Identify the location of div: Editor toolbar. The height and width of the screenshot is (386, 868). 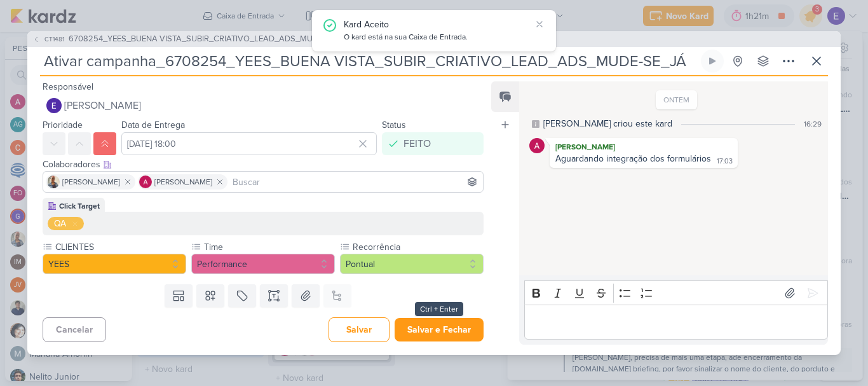
(676, 292).